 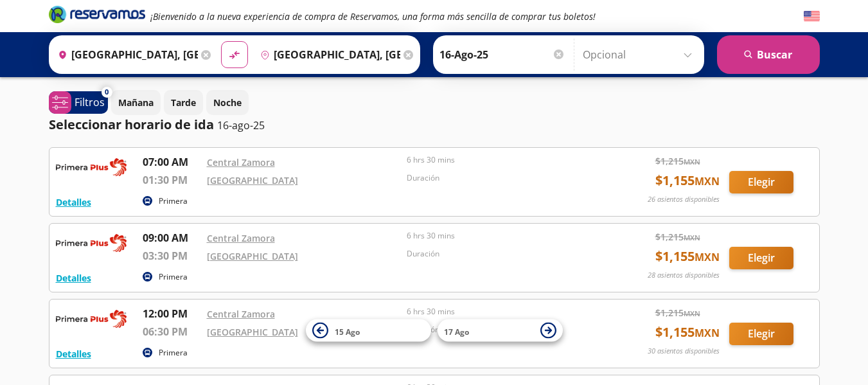 I want to click on i: Brand Logo, so click(x=97, y=14).